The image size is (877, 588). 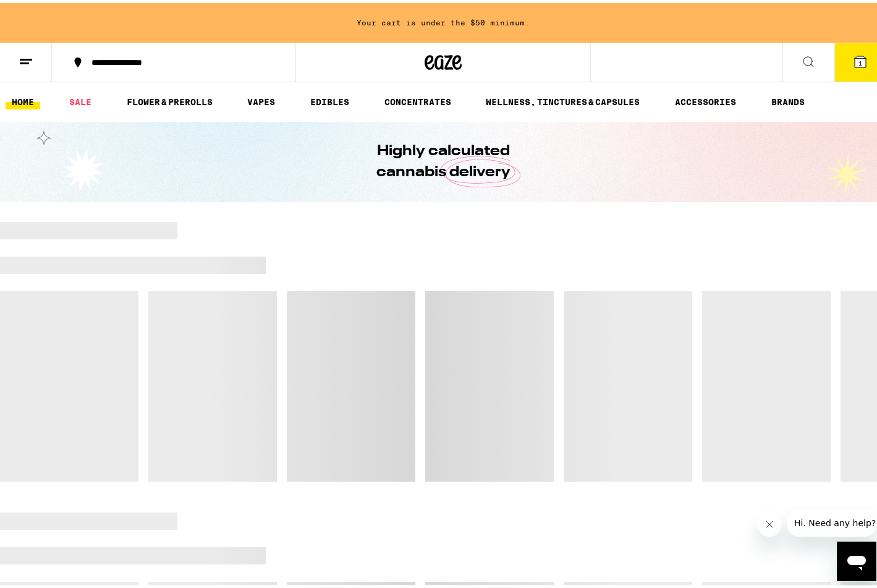 I want to click on span: 1, so click(x=861, y=60).